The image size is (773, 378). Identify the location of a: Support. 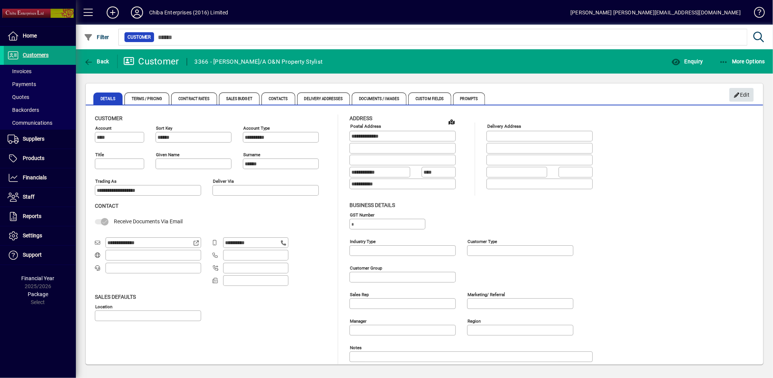
(40, 255).